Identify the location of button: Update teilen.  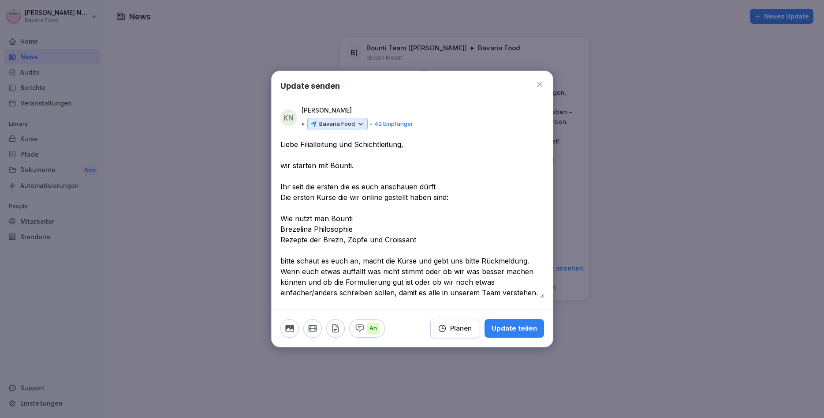
(514, 328).